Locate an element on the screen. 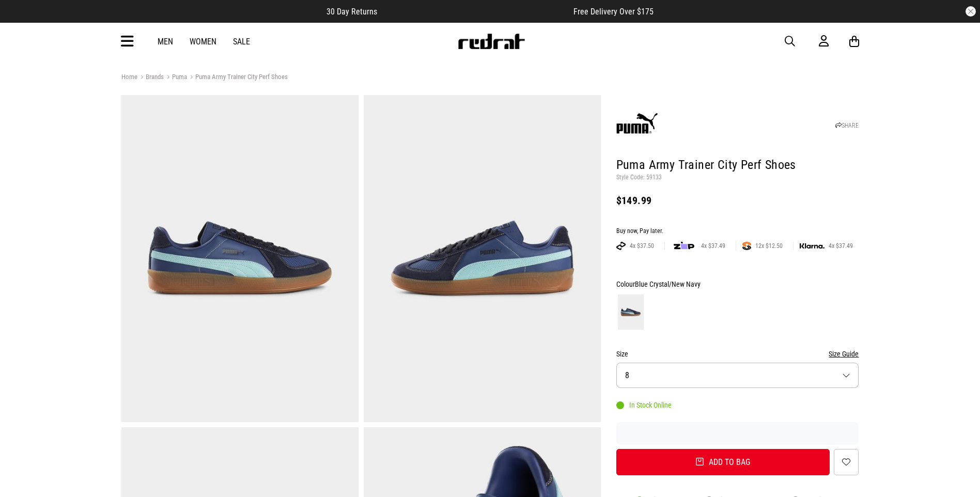 The height and width of the screenshot is (497, 980). a: Puma Army Trainer City Perf Shoes is located at coordinates (237, 78).